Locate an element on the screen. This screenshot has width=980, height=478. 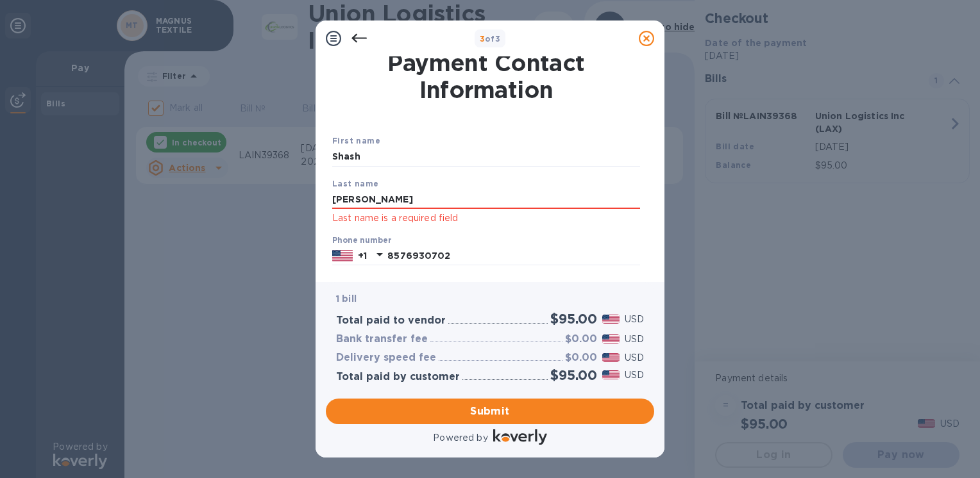
b: 1 bill is located at coordinates (346, 298).